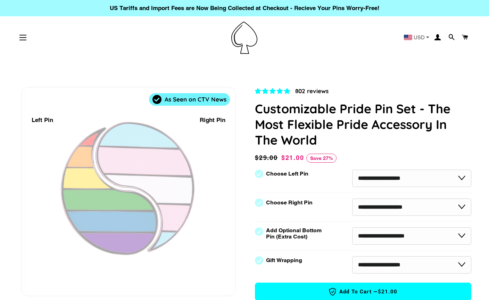  Describe the element at coordinates (244, 38) in the screenshot. I see `img: Pin-Ace` at that location.